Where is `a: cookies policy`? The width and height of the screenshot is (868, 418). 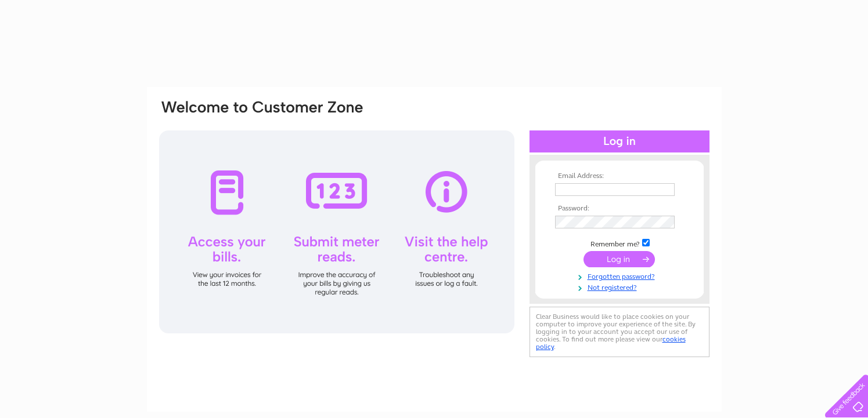 a: cookies policy is located at coordinates (611, 343).